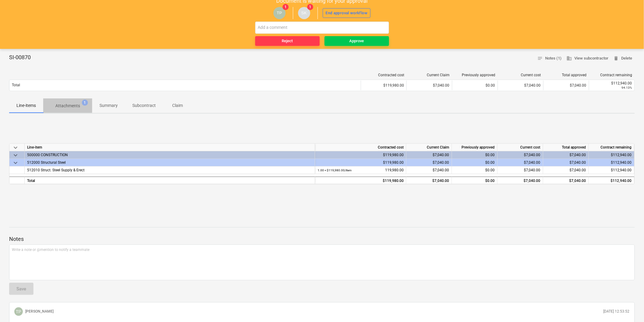  What do you see at coordinates (304, 13) in the screenshot?
I see `span: SK` at bounding box center [304, 13].